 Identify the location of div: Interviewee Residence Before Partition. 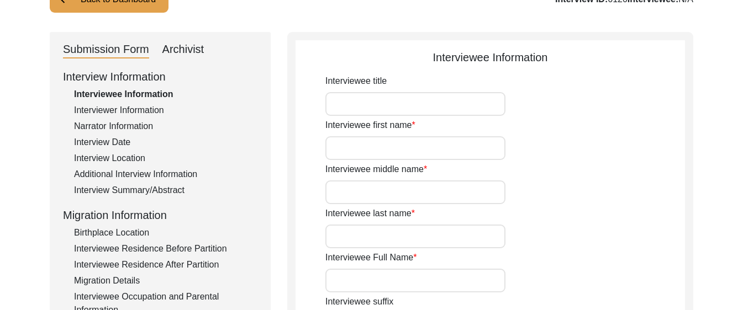
(166, 249).